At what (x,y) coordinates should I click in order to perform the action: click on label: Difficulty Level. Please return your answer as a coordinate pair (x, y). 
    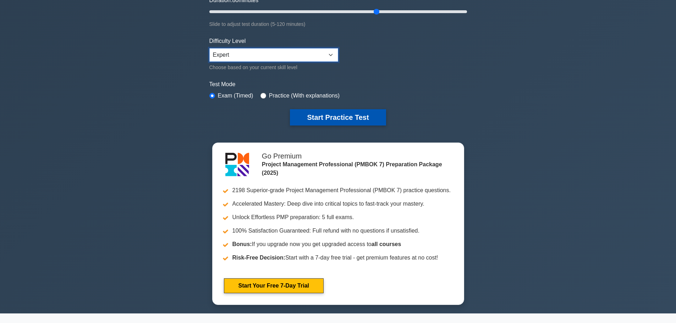
    Looking at the image, I should click on (227, 41).